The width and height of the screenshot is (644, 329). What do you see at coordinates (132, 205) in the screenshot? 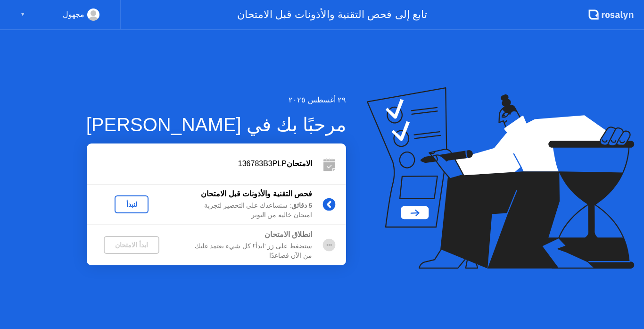
I see `button: لنبدأ` at bounding box center [132, 205].